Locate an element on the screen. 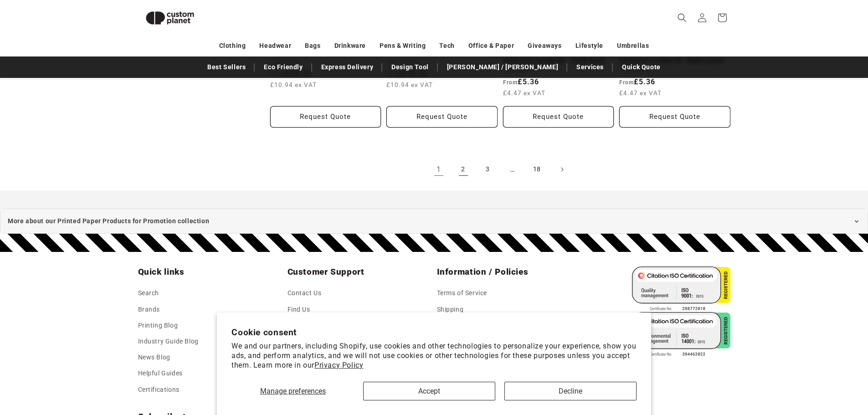  span: Manage preferences is located at coordinates (293, 391).